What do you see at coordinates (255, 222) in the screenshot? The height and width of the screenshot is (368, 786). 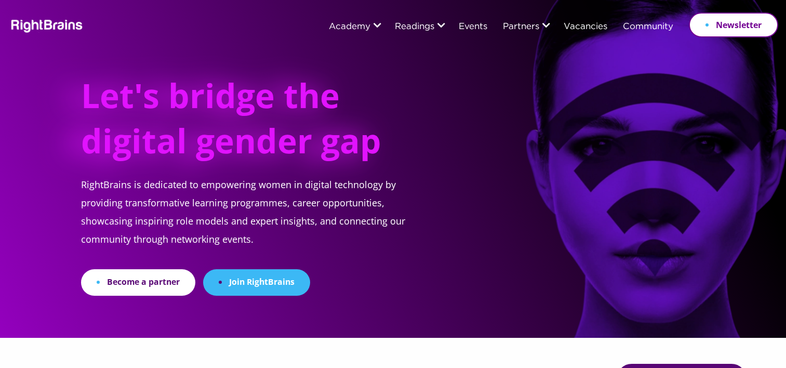 I see `p: RightBrains is dedicated to empowering women in digital technology by providing transformative le...` at bounding box center [255, 222].